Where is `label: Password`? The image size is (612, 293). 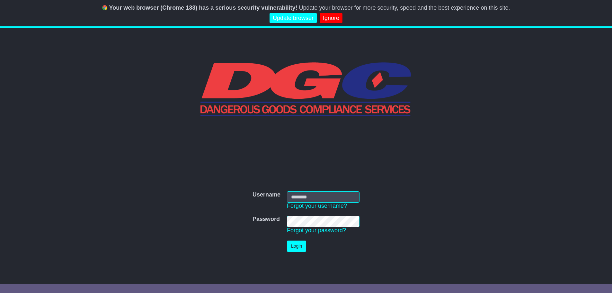 label: Password is located at coordinates (266, 219).